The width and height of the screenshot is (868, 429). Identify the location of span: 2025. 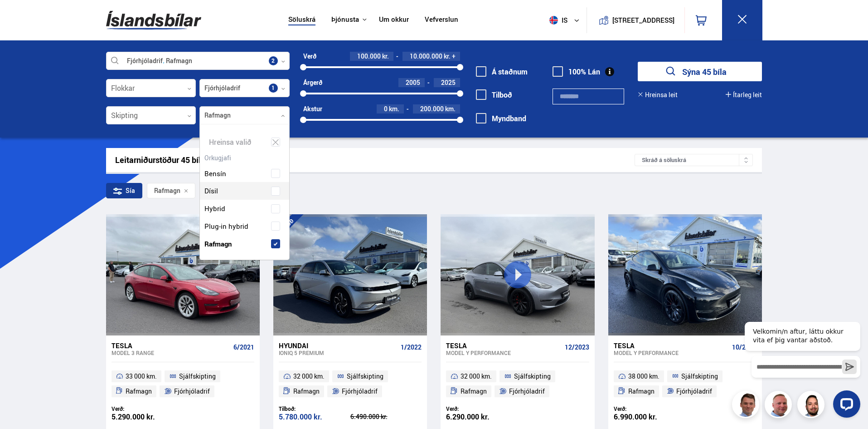
(448, 82).